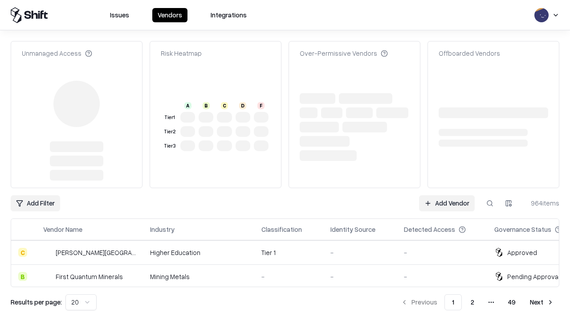 Image resolution: width=570 pixels, height=321 pixels. Describe the element at coordinates (429, 229) in the screenshot. I see `div: Detected Access` at that location.